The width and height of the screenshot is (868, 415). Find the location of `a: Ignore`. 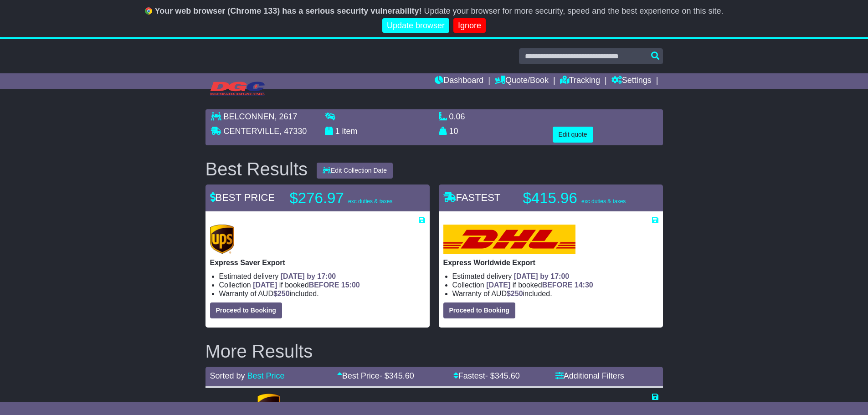

a: Ignore is located at coordinates (470, 26).